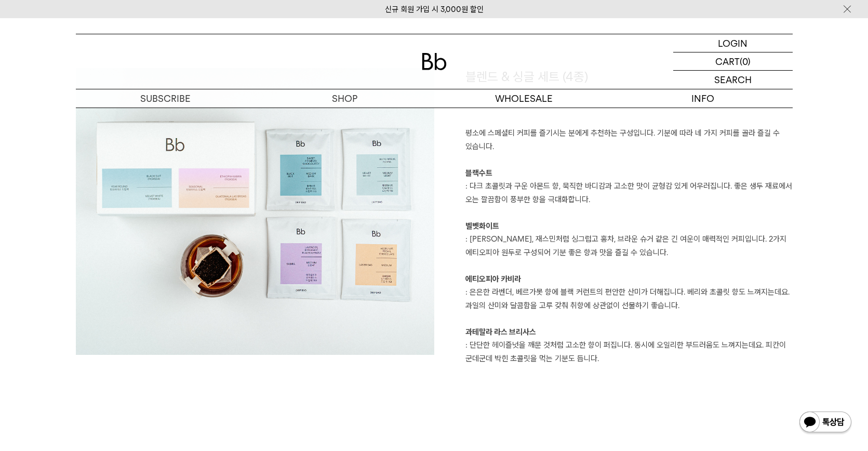 This screenshot has height=451, width=868. What do you see at coordinates (732, 43) in the screenshot?
I see `p: LOGIN` at bounding box center [732, 43].